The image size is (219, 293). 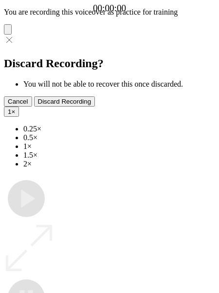 What do you see at coordinates (119, 164) in the screenshot?
I see `li: 2×` at bounding box center [119, 164].